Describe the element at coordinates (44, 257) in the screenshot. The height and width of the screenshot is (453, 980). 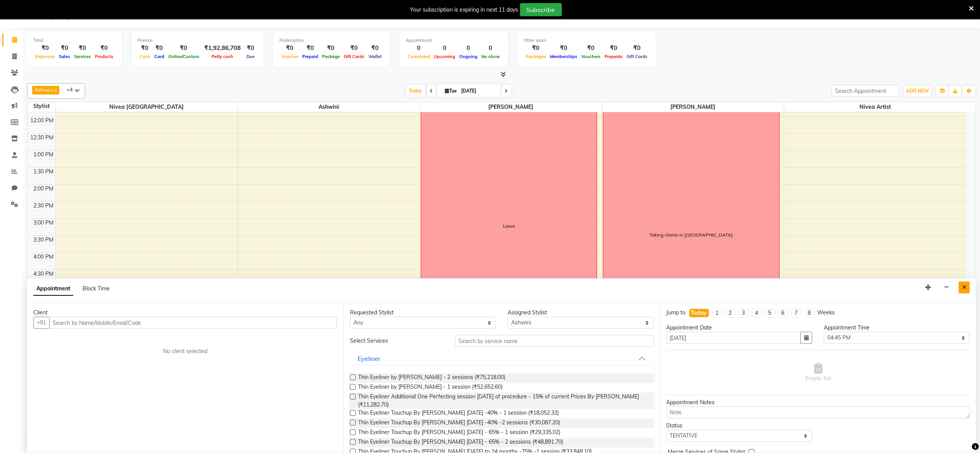
I see `div: 4:00 PM` at that location.